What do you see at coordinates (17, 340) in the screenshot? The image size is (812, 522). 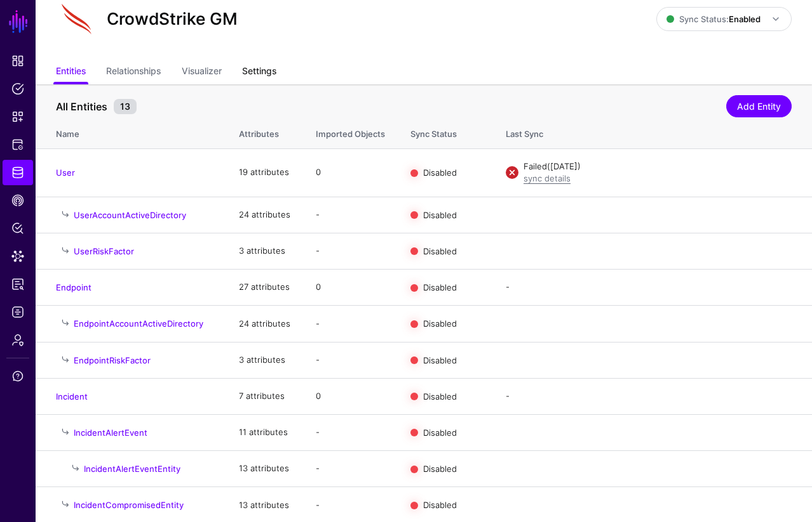 I see `a: Admin` at bounding box center [17, 340].